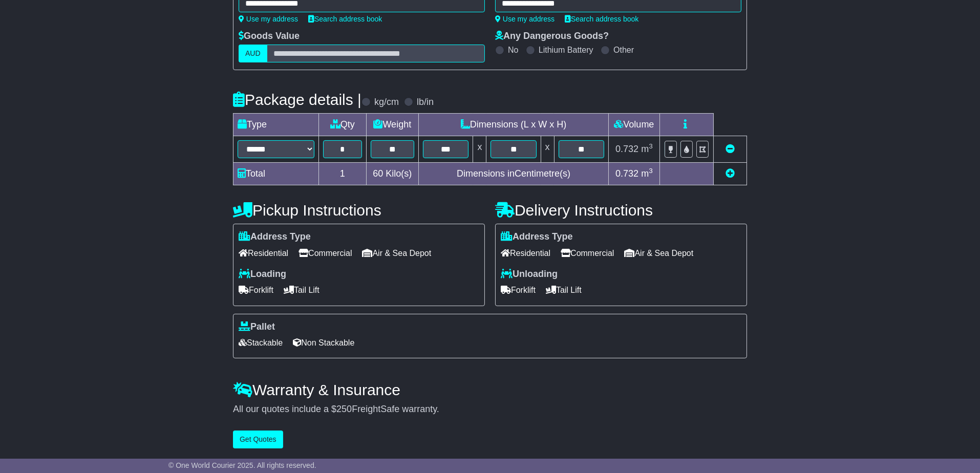 The height and width of the screenshot is (473, 980). I want to click on td: Total, so click(276, 174).